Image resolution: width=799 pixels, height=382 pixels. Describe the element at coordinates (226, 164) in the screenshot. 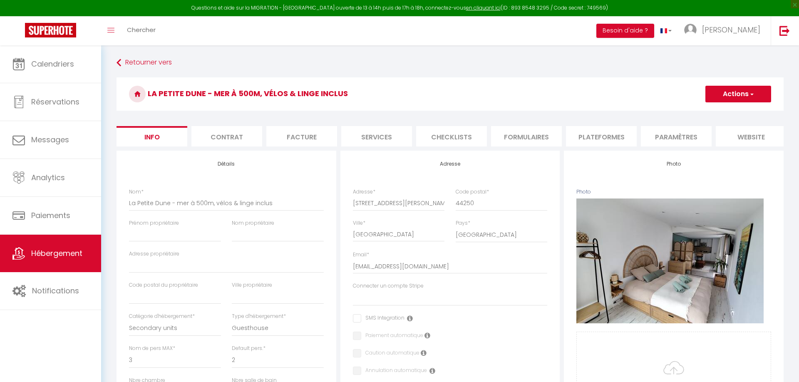

I see `h4: Détails` at that location.